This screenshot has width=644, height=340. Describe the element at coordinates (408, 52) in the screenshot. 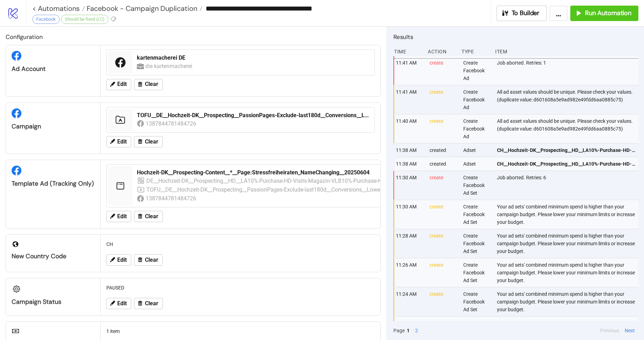

I see `div: Time` at that location.